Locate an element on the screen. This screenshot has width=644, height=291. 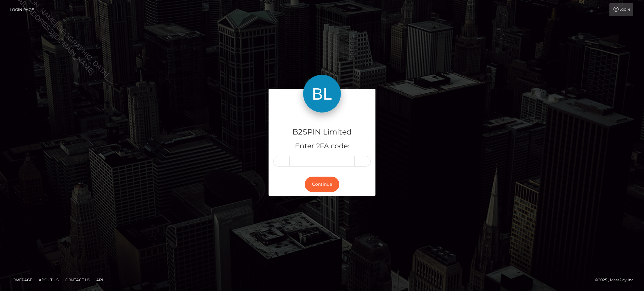
h4: B2SPIN Limited is located at coordinates (322, 132).